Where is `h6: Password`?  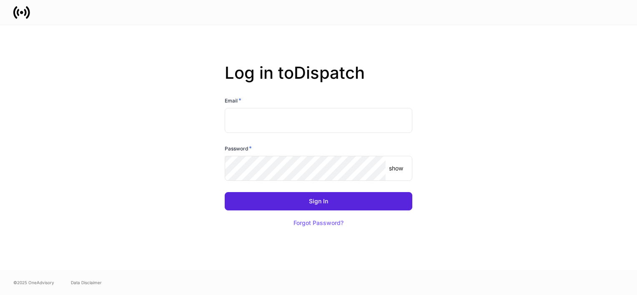 h6: Password is located at coordinates (238, 149).